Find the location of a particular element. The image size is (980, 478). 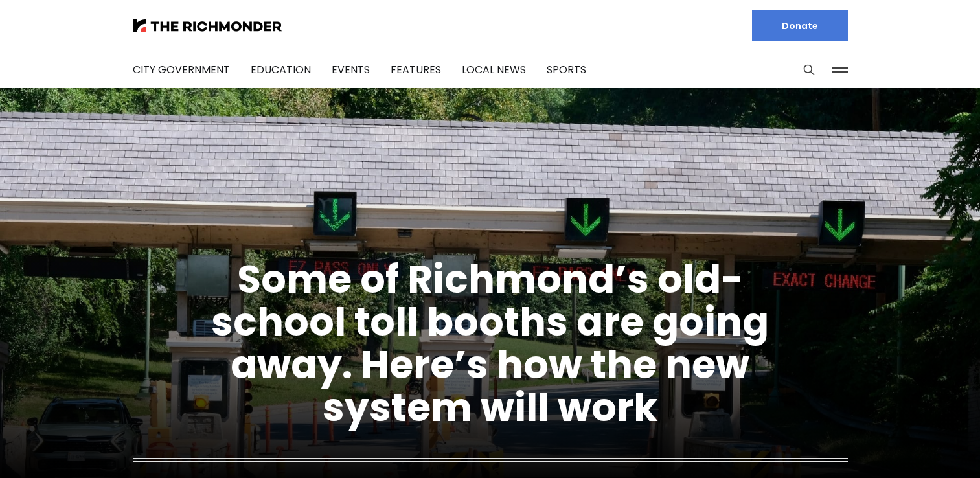

img: The Richmonder is located at coordinates (207, 26).